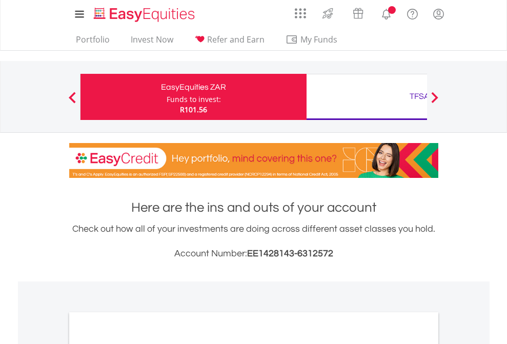 The width and height of the screenshot is (507, 344). What do you see at coordinates (435, 102) in the screenshot?
I see `button: Next` at bounding box center [435, 102].